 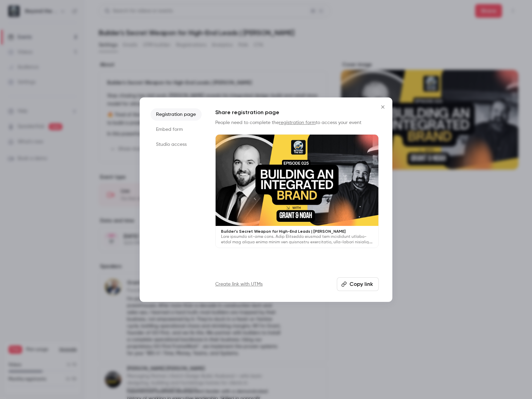 I want to click on p: Lore ipsumdo sit-ame cons. Adip Elitseddo eiusmod tem incididunt utlabo-etdol mag aliqua enima mi..., so click(x=297, y=240).